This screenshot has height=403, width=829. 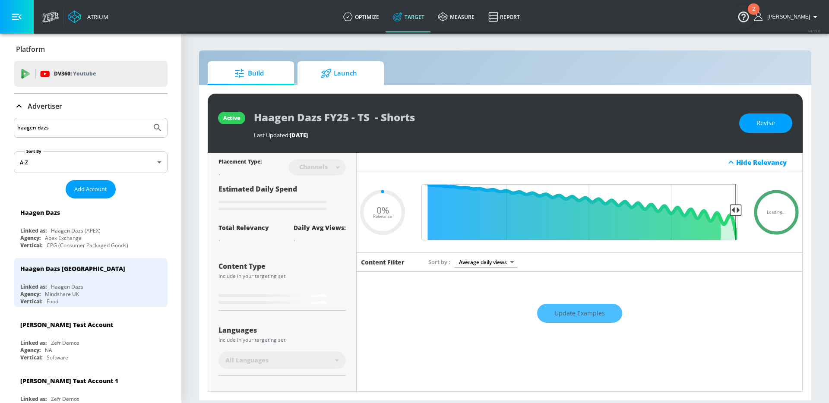 I want to click on div: Channels, so click(x=314, y=167).